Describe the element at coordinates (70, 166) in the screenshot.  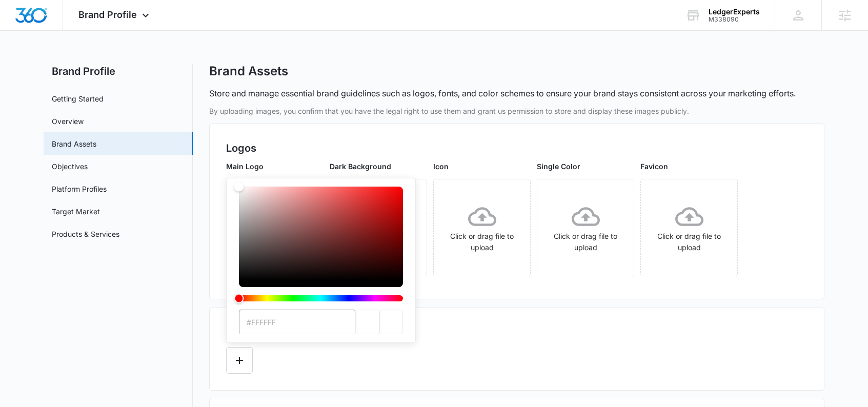
I see `a: Objectives` at that location.